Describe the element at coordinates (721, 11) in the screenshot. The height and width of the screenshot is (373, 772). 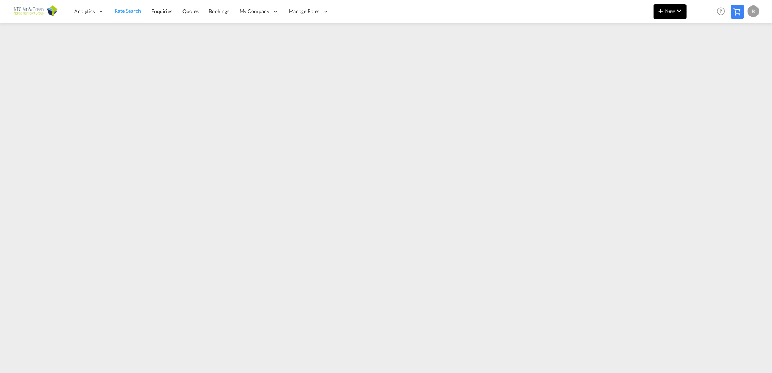
I see `span: Help` at that location.